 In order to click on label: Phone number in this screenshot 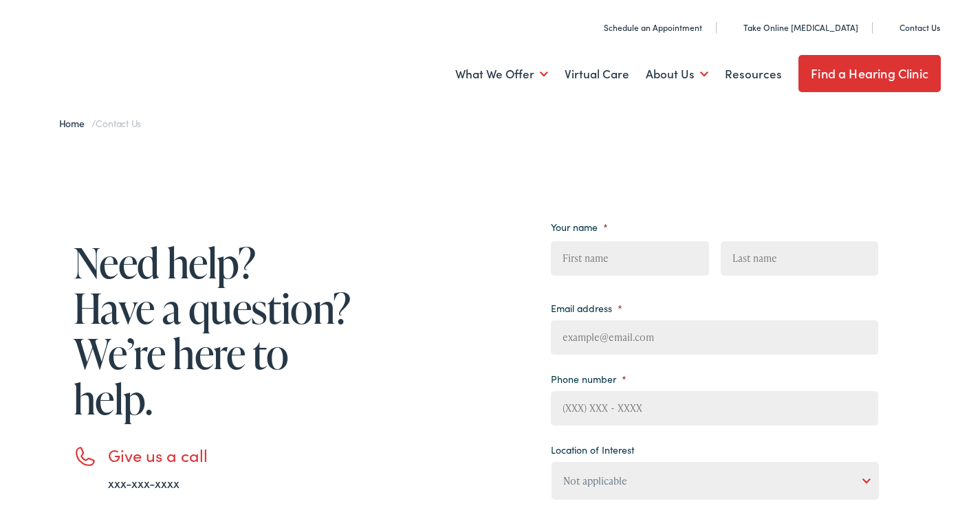, I will do `click(589, 379)`.